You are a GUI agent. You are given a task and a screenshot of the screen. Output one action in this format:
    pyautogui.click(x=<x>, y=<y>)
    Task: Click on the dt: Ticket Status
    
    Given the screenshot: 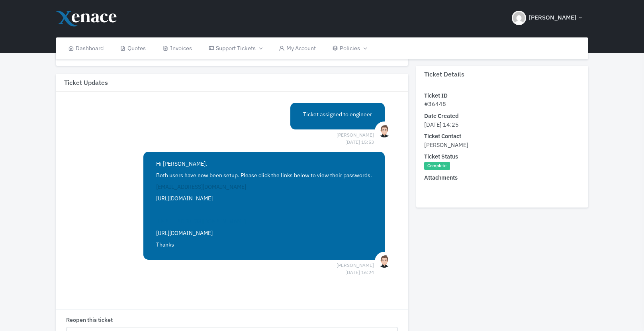 What is the action you would take?
    pyautogui.click(x=502, y=157)
    